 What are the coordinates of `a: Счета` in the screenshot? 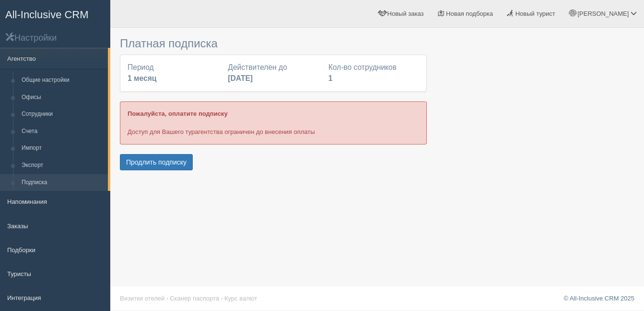 It's located at (62, 131).